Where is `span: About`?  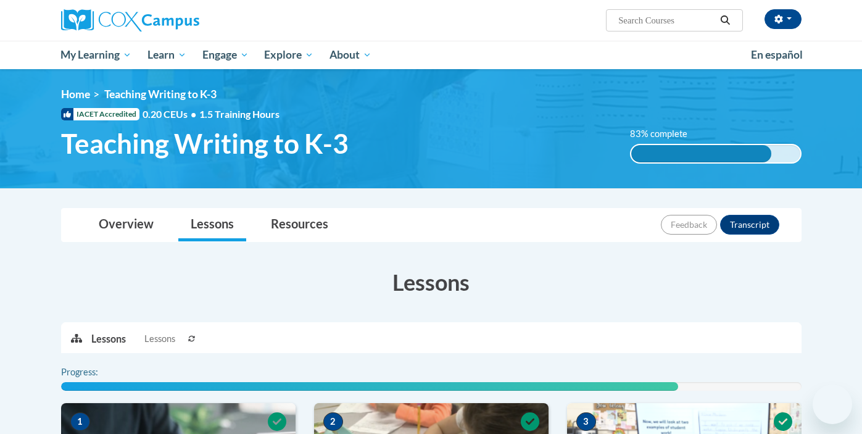 span: About is located at coordinates (351, 55).